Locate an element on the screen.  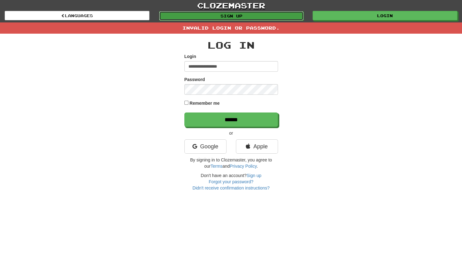
a: Login is located at coordinates (385, 16).